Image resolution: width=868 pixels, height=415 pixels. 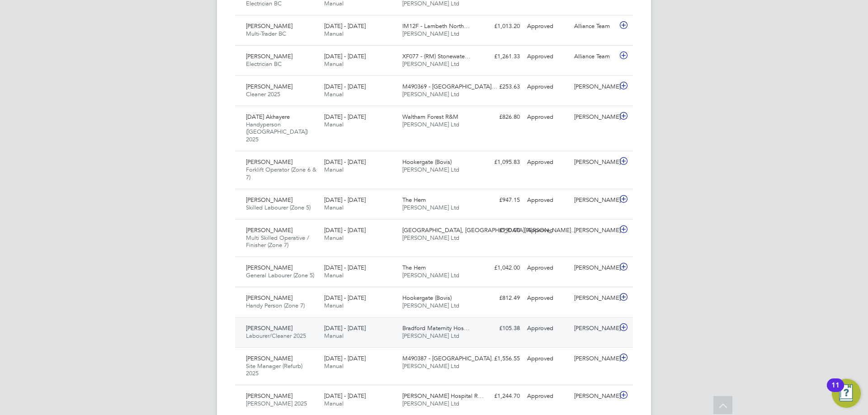 What do you see at coordinates (846, 393) in the screenshot?
I see `button: Open Resource Center, 11 new notifications` at bounding box center [846, 393].